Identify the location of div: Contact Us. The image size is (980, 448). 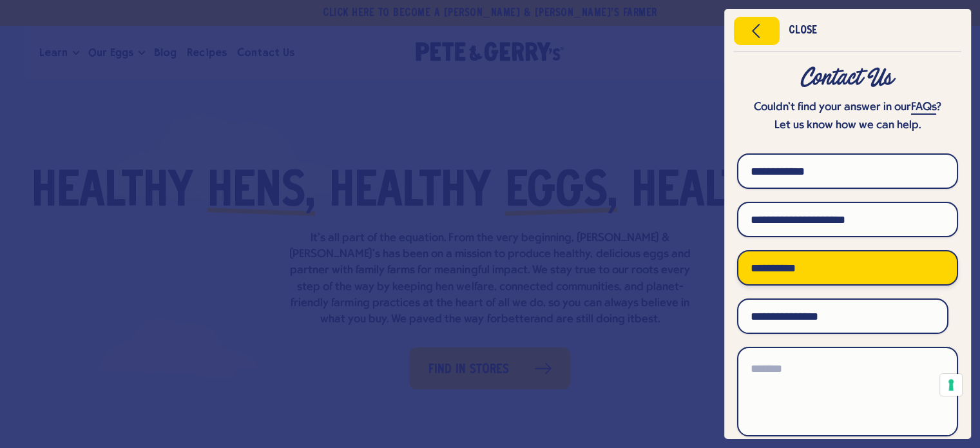
(847, 78).